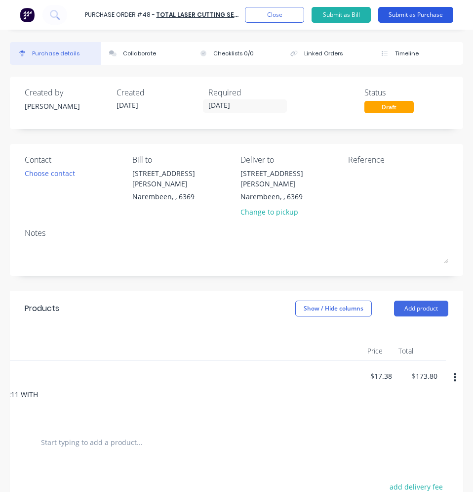 Image resolution: width=473 pixels, height=492 pixels. I want to click on div: Bill to, so click(182, 160).